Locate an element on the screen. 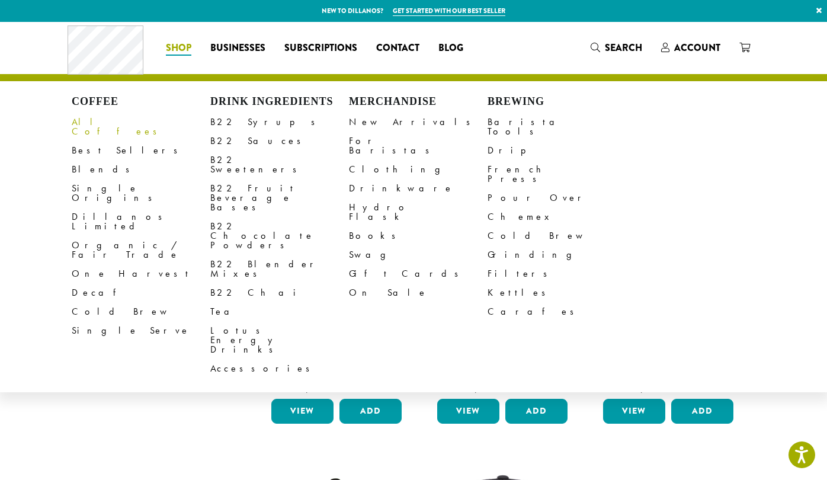 This screenshot has width=827, height=480. span: Contact is located at coordinates (398, 48).